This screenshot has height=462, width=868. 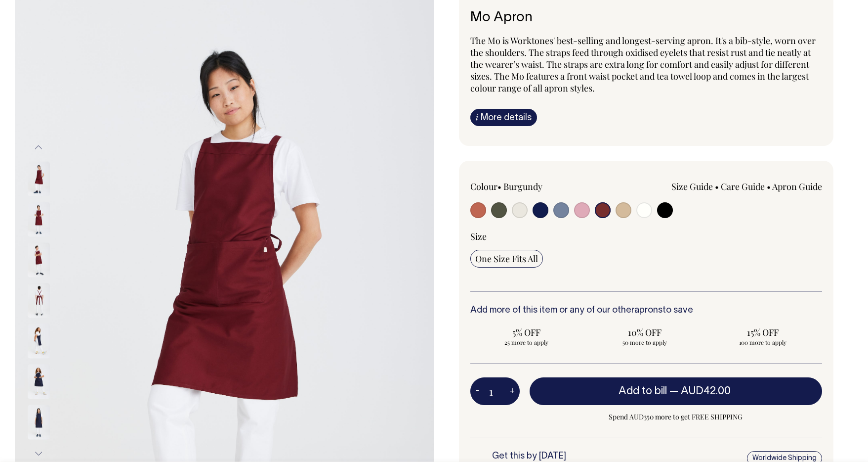 I want to click on a: Size Guide, so click(x=692, y=187).